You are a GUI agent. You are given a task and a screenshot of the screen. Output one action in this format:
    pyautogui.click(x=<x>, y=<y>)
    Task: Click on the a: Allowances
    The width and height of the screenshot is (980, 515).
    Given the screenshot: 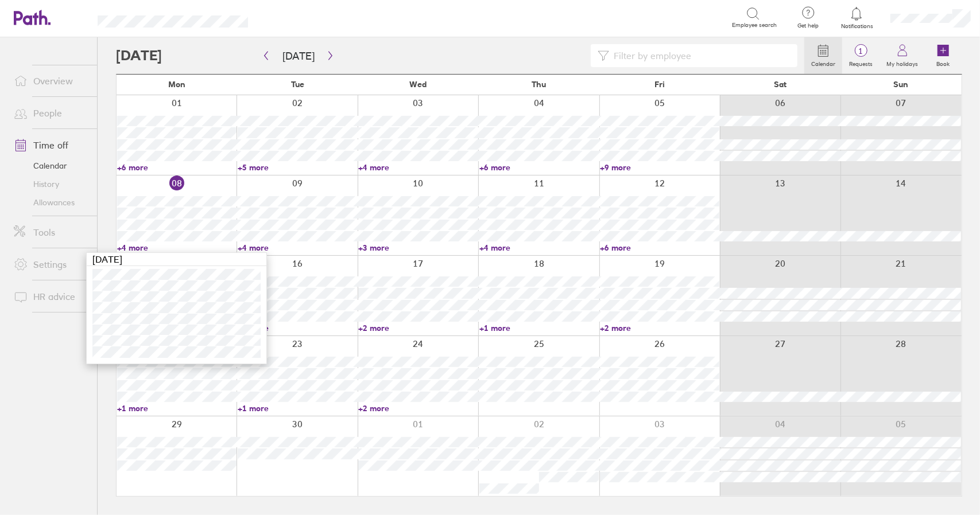 What is the action you would take?
    pyautogui.click(x=51, y=203)
    